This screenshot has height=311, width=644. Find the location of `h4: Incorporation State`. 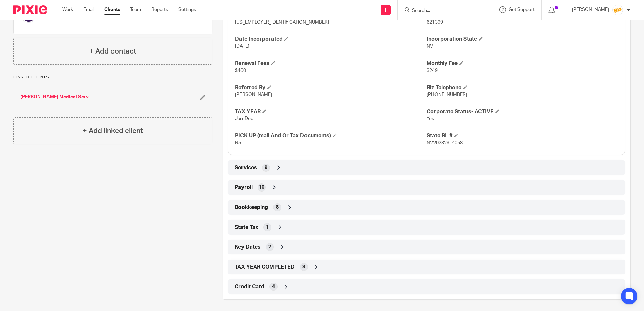

h4: Incorporation State is located at coordinates (522, 39).